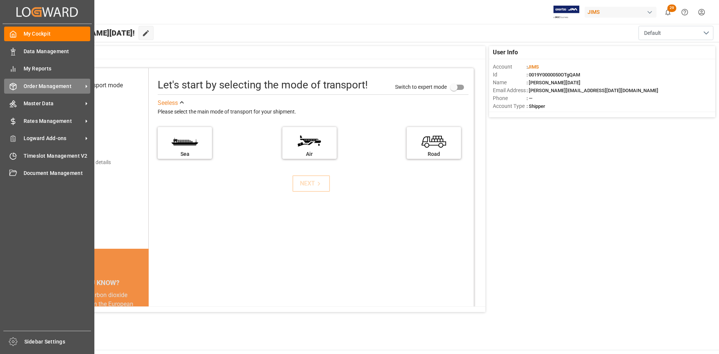  What do you see at coordinates (510, 75) in the screenshot?
I see `span: Id` at bounding box center [510, 75].